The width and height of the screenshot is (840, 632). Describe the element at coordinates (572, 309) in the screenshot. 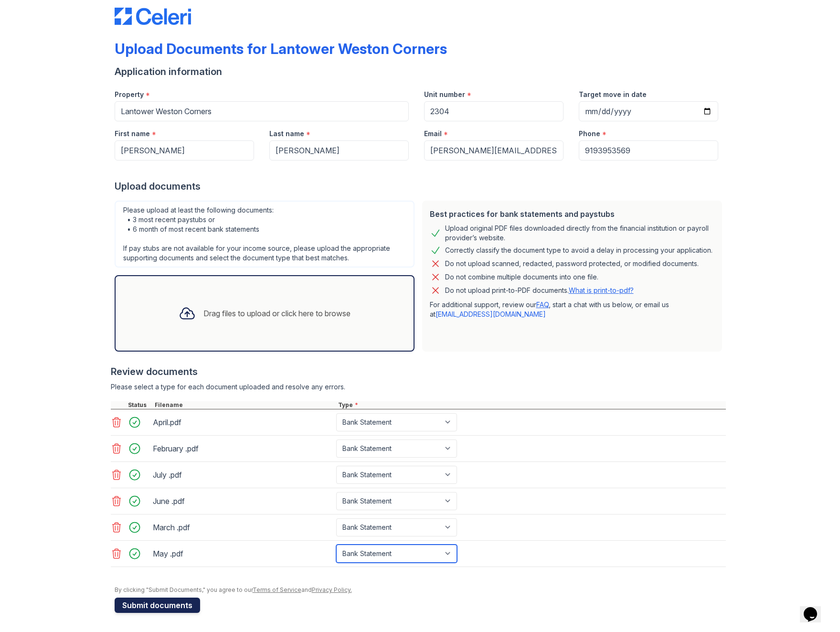

I see `p: For additional support, review our , start a chat with us below, or email us at` at that location.